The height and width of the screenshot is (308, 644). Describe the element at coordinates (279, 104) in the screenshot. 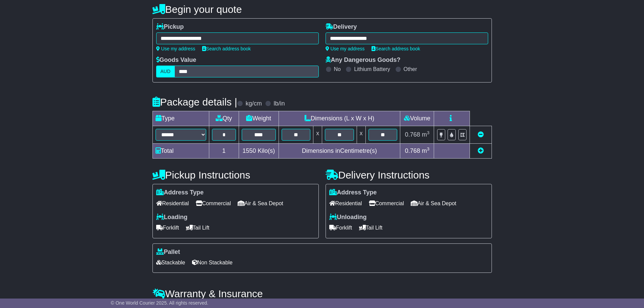

I see `label: lb/in` at that location.